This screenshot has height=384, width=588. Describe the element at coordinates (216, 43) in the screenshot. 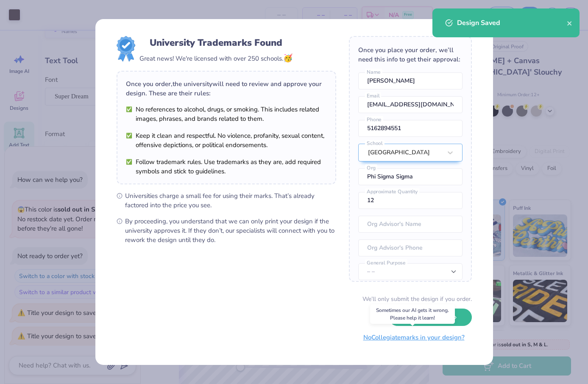

I see `div: University Trademarks Found` at that location.